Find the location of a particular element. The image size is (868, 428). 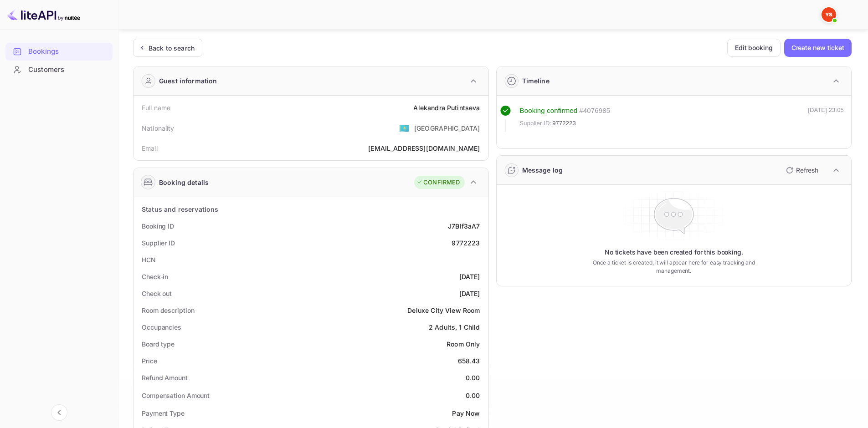

div: Check-in is located at coordinates (155, 276).